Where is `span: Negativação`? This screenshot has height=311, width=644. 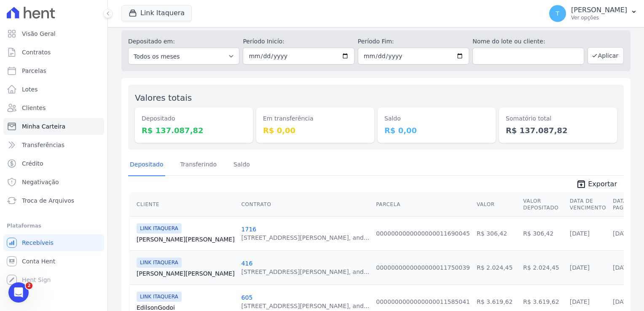
span: Negativação is located at coordinates (41, 182).